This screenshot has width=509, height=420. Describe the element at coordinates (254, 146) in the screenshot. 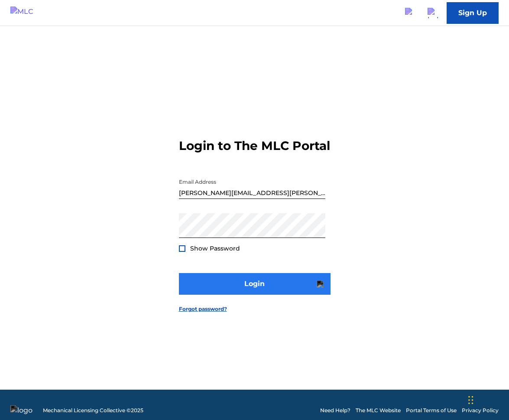

I see `h3: Login to The MLC Portal` at that location.